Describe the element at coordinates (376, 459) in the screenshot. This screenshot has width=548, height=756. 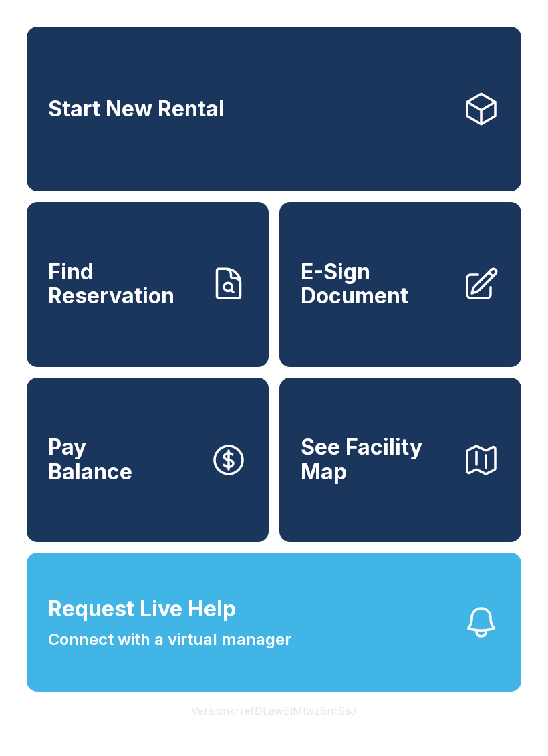
I see `span: See Facility Map` at that location.